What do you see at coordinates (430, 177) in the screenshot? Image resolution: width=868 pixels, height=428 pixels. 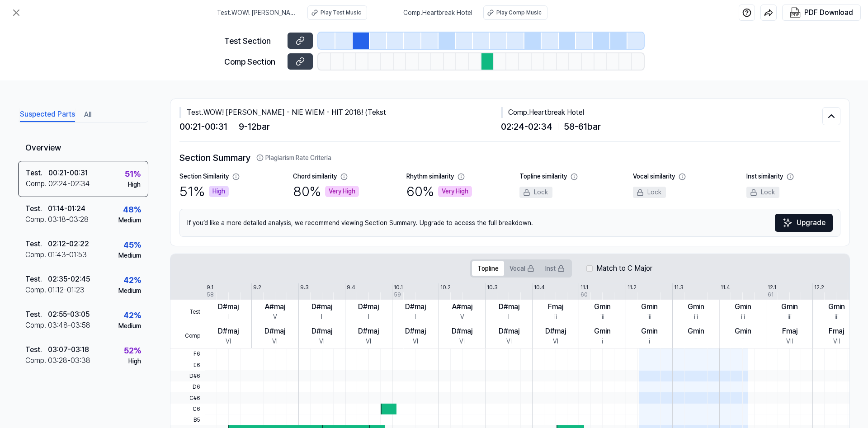 I see `div: Rhythm similarity` at bounding box center [430, 177].